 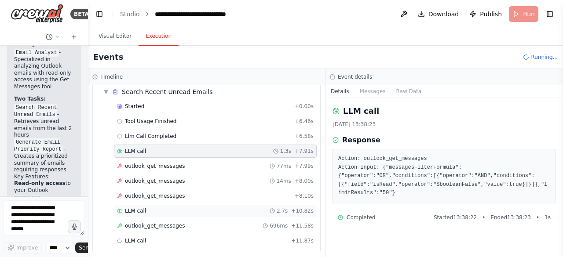 I want to click on button: Raw Data, so click(x=408, y=91).